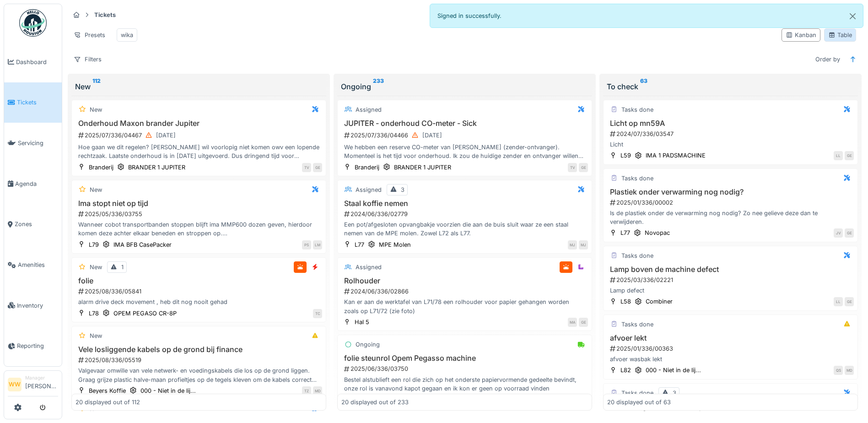  What do you see at coordinates (466, 369) in the screenshot?
I see `div: 2025/06/336/03750` at bounding box center [466, 369].